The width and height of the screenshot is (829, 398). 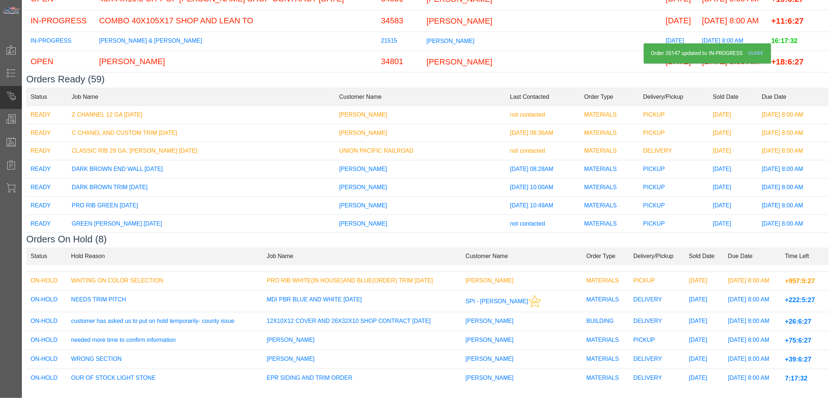 What do you see at coordinates (785, 41) in the screenshot?
I see `span: 16:17:32` at bounding box center [785, 41].